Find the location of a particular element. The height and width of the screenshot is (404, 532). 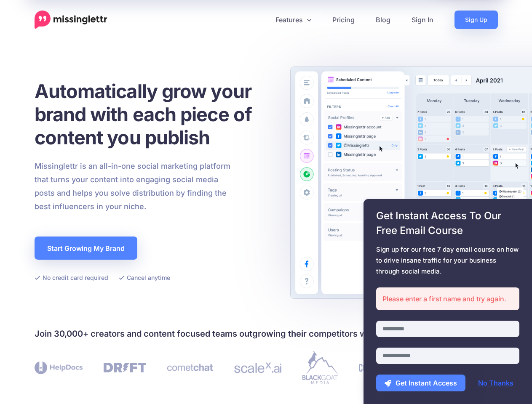

span: Get Instant Access To Our Free Email Course is located at coordinates (448, 223).